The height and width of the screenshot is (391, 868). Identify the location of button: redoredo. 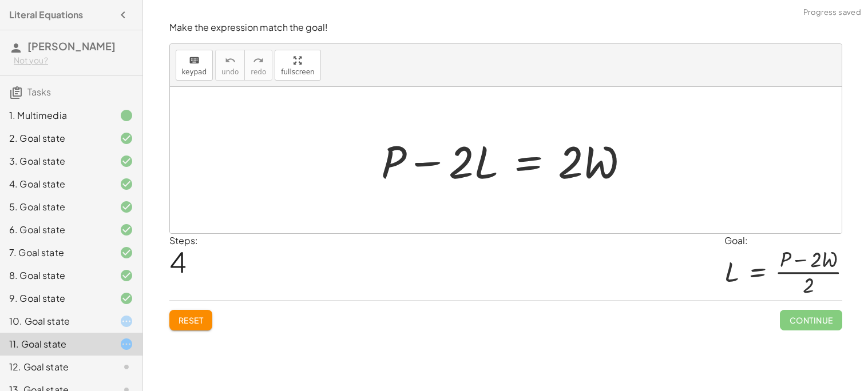
(258, 65).